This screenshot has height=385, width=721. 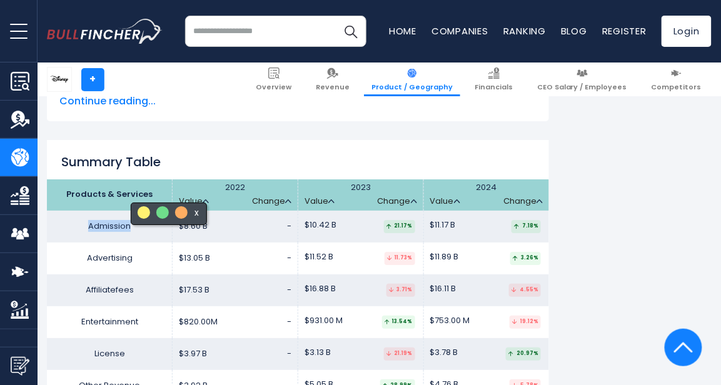 I want to click on h2: Summary Table, so click(x=298, y=162).